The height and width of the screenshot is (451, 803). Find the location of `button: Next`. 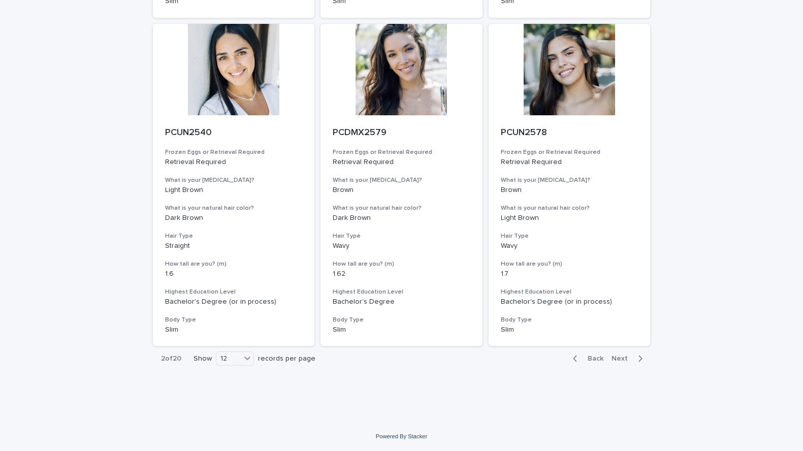

button: Next is located at coordinates (629, 359).